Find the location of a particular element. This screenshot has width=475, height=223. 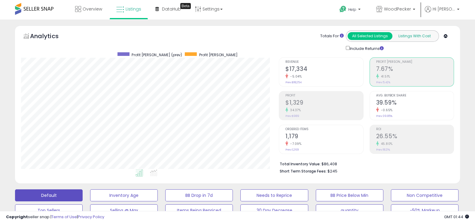

span: WoodPecker is located at coordinates (398, 9).